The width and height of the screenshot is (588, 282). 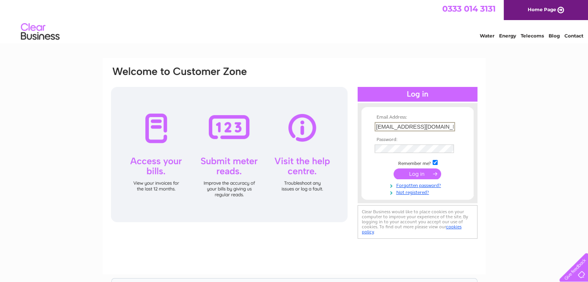 What do you see at coordinates (418, 192) in the screenshot?
I see `a: Not registered?` at bounding box center [418, 192].